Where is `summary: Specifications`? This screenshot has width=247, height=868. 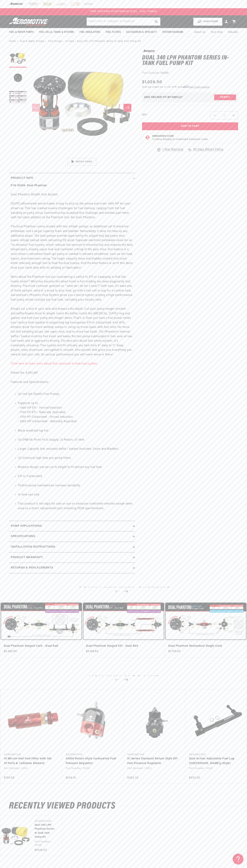 summary: Specifications is located at coordinates (72, 537).